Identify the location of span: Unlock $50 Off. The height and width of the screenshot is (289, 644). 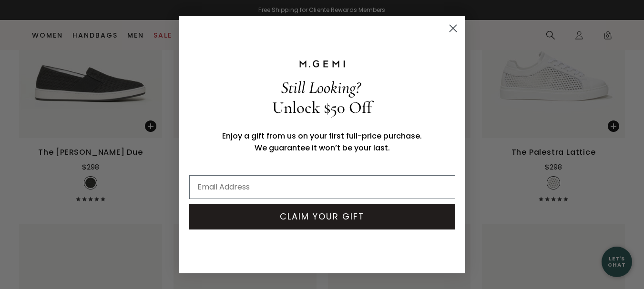
(322, 108).